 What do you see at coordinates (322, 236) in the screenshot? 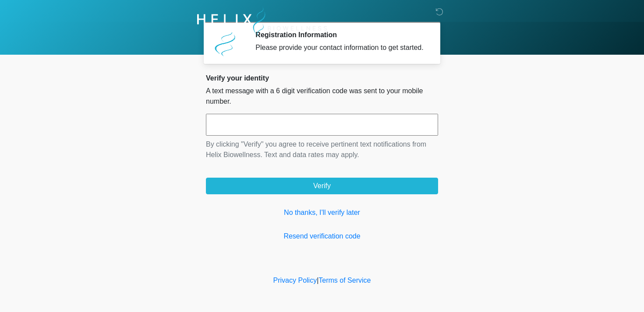
I see `a: Resend verification code` at bounding box center [322, 236].